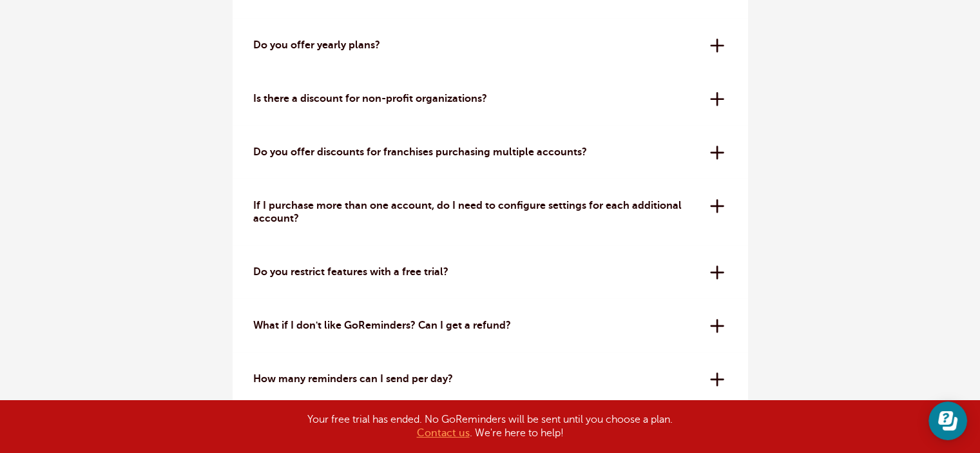 The height and width of the screenshot is (453, 980). What do you see at coordinates (477, 272) in the screenshot?
I see `p: Do you restrict features with a free trial?` at bounding box center [477, 272].